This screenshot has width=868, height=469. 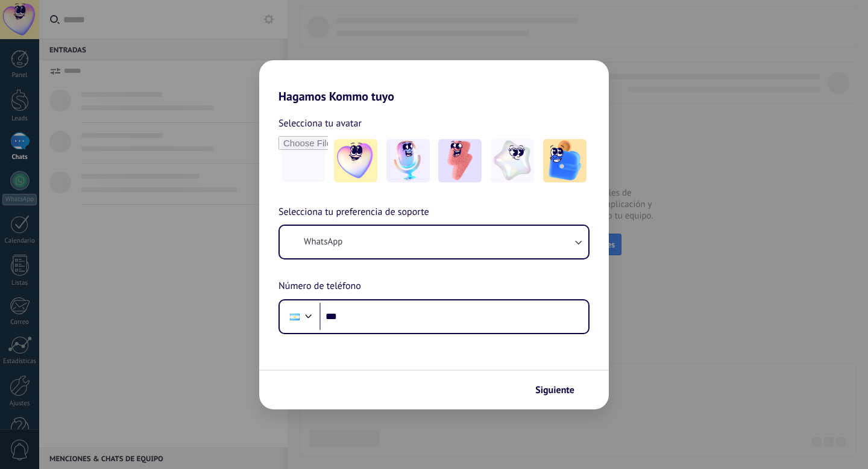 I want to click on span: Número de teléfono, so click(x=319, y=286).